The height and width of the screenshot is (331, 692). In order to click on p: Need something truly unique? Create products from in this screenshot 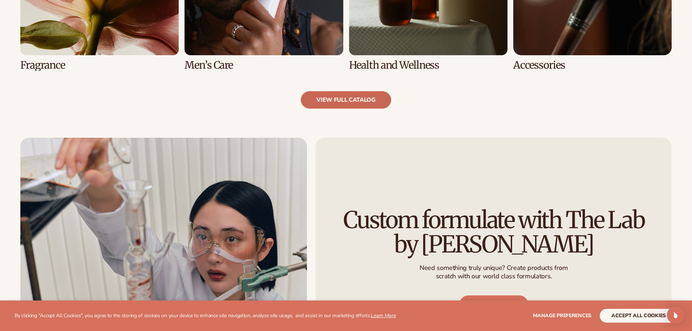, I will do `click(493, 268)`.